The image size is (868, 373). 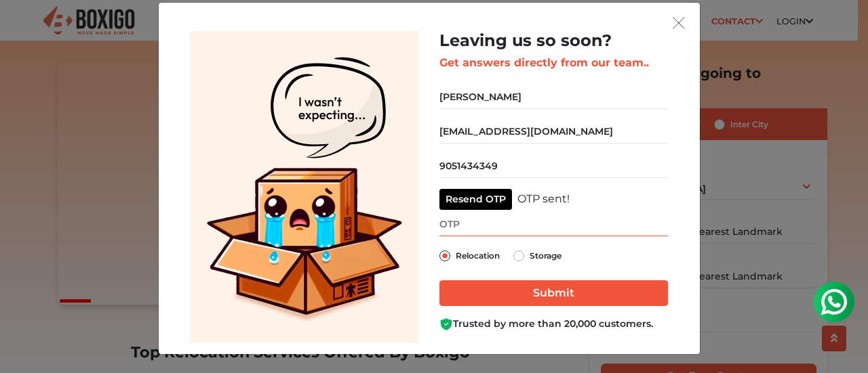 I want to click on div: OTP sent!, so click(x=543, y=199).